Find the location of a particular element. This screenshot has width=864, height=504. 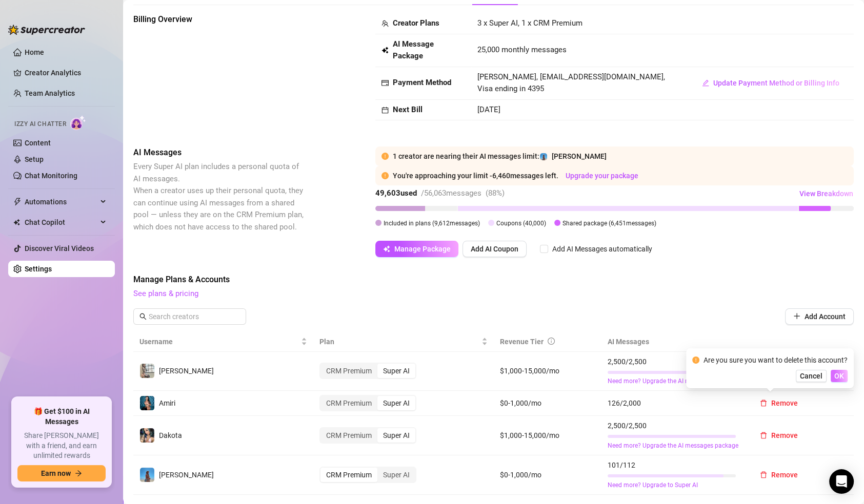

div: Open Intercom Messenger is located at coordinates (841, 482).